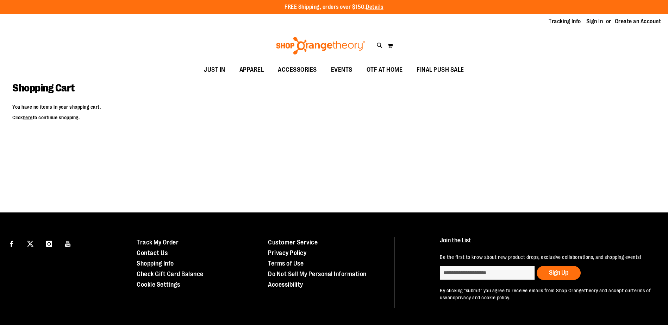 This screenshot has height=325, width=668. What do you see at coordinates (545, 294) in the screenshot?
I see `a: terms of use` at bounding box center [545, 294].